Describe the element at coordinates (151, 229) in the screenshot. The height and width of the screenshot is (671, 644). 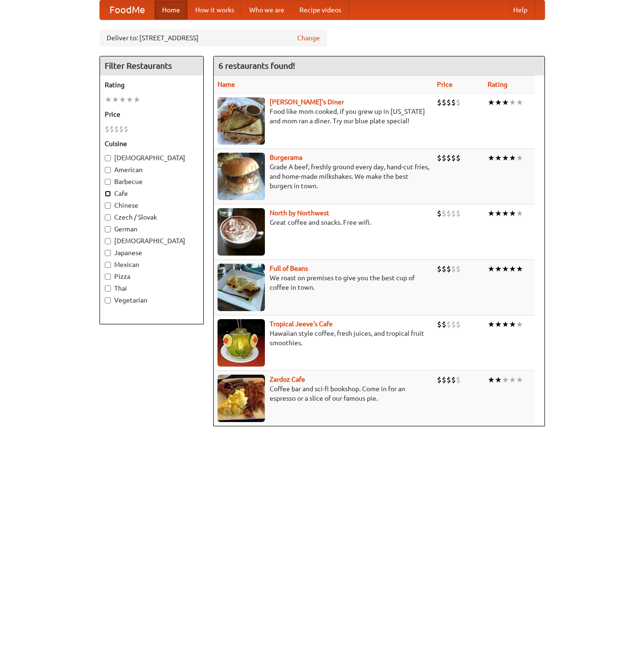
I see `label: German` at that location.